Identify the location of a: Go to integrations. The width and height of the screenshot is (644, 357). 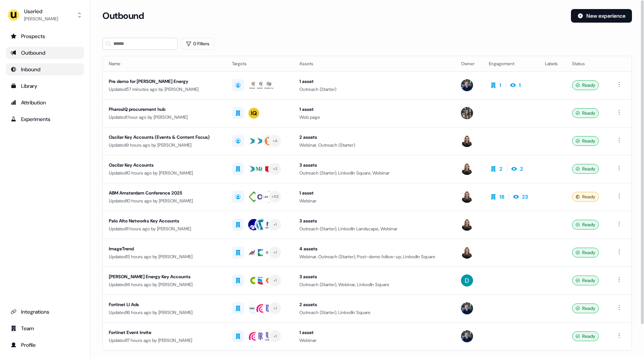
(45, 312).